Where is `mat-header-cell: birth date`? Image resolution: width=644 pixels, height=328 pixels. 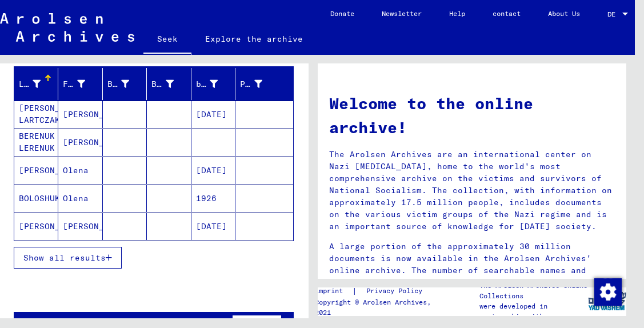 mat-header-cell: birth date is located at coordinates (213, 84).